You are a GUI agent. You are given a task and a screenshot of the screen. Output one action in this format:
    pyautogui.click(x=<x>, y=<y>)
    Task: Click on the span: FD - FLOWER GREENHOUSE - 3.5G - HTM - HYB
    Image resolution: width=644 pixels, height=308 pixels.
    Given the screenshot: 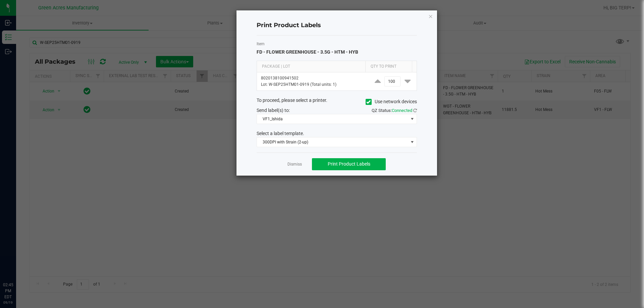 What is the action you would take?
    pyautogui.click(x=308, y=52)
    